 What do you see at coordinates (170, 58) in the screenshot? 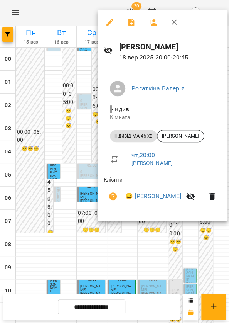
I see `p: 18 вер 2025 20:00 - 20:45` at bounding box center [170, 58].